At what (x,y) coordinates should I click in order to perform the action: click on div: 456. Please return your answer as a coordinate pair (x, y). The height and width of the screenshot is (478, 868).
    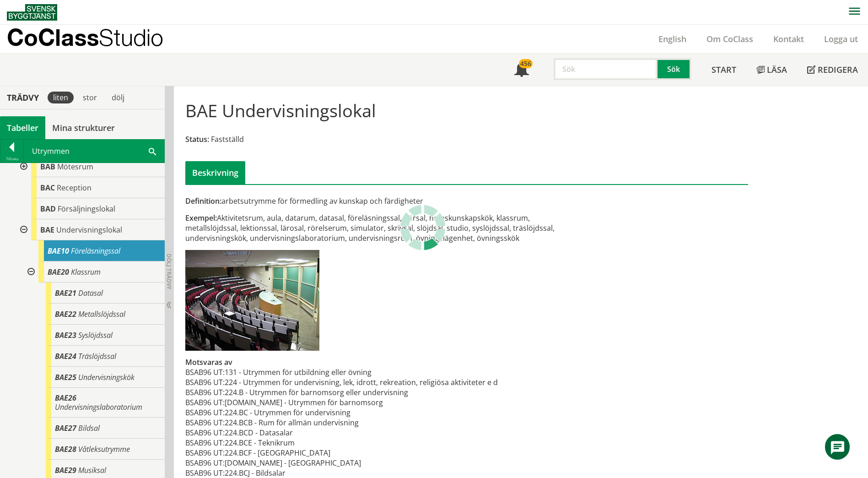
    Looking at the image, I should click on (526, 64).